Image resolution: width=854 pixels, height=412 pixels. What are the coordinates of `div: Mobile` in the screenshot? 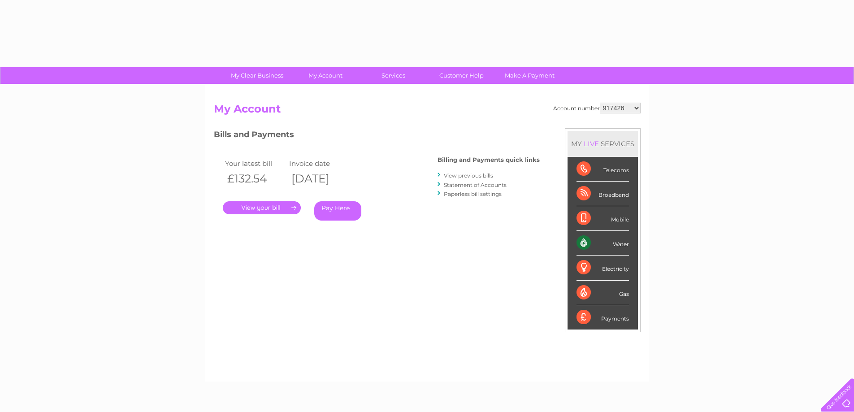 It's located at (602, 218).